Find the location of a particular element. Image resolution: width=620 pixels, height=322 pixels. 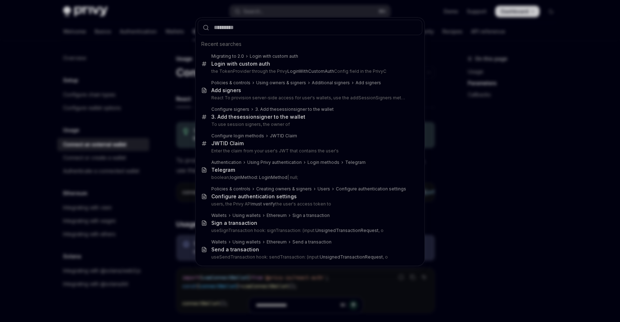

div: Users is located at coordinates (324, 189).